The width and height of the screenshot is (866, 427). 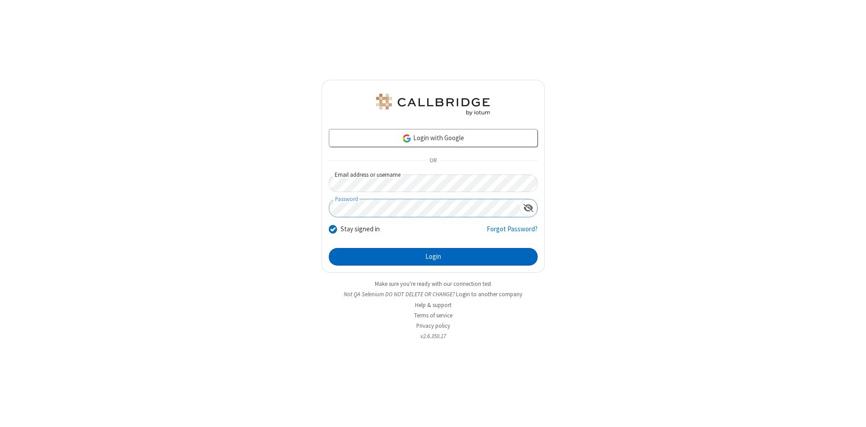 What do you see at coordinates (489, 294) in the screenshot?
I see `button: Login to another company` at bounding box center [489, 294].